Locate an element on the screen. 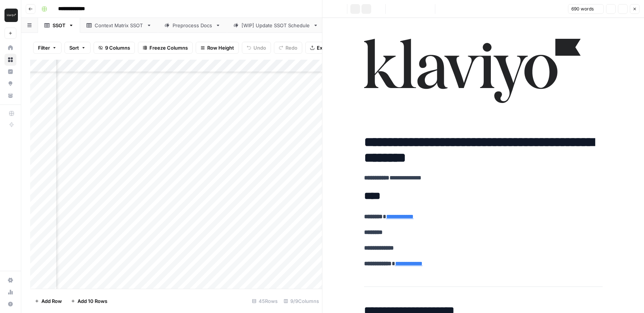 This screenshot has height=313, width=644. div: 45 Rows is located at coordinates (265, 301).